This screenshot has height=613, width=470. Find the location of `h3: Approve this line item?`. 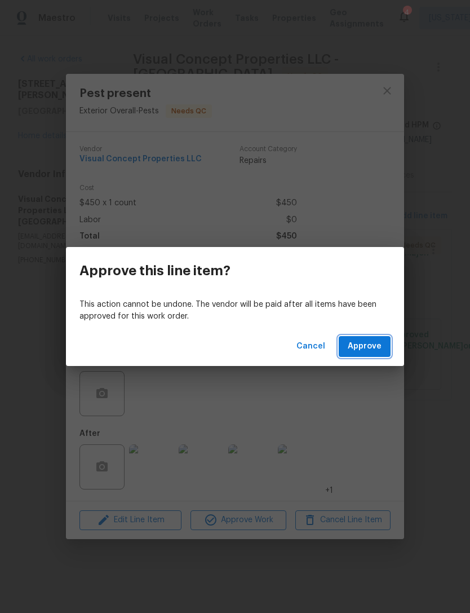

h3: Approve this line item? is located at coordinates (155, 271).